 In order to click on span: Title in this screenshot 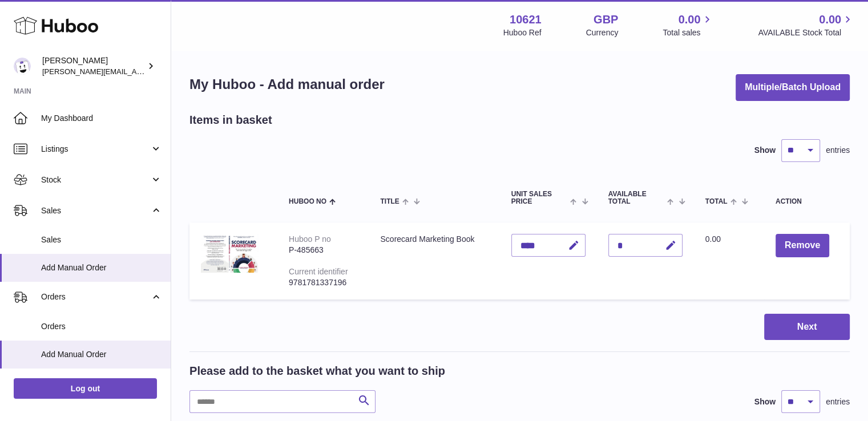, I will do `click(389, 202)`.